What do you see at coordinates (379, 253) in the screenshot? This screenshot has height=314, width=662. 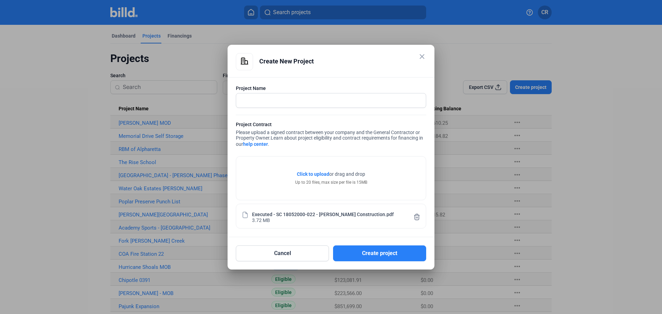 I see `button: Create project` at bounding box center [379, 253].